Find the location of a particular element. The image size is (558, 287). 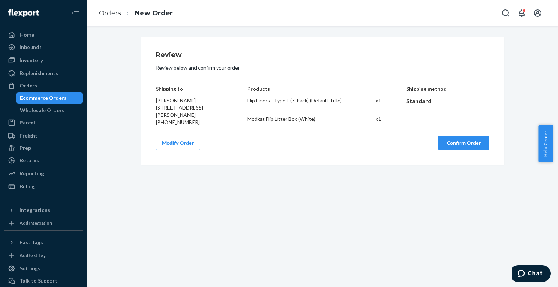

span: Chat is located at coordinates (23, 8).